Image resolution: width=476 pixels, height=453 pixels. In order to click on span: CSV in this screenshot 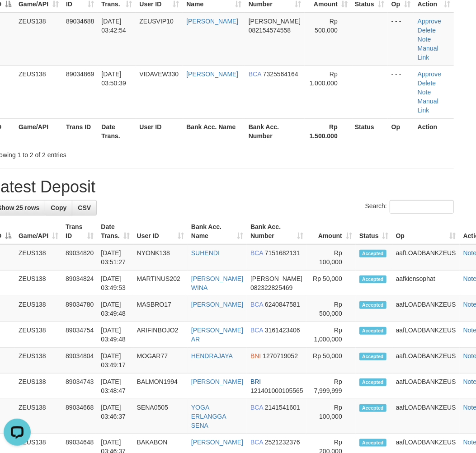, I will do `click(84, 208)`.